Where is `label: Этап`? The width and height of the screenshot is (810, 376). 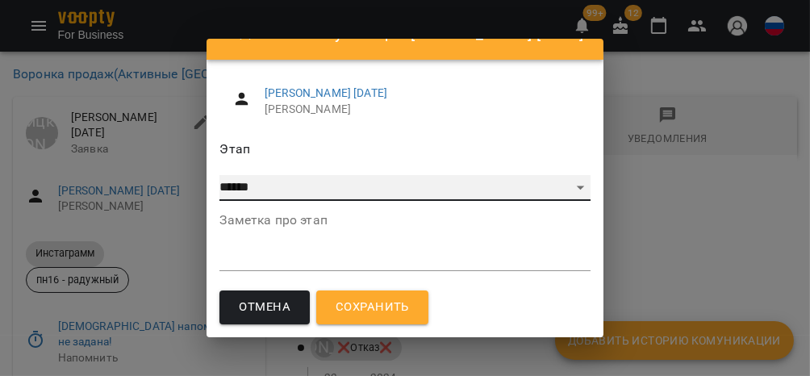
label: Этап is located at coordinates (404, 149).